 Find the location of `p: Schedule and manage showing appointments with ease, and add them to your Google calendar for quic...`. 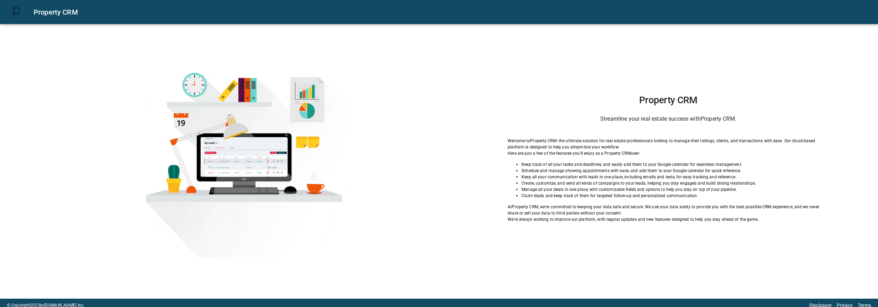

p: Schedule and manage showing appointments with ease, and add them to your Google calendar for quic... is located at coordinates (675, 170).